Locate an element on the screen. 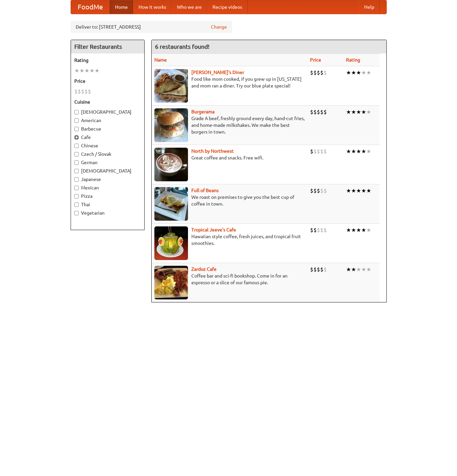  a: Who we are is located at coordinates (190, 7).